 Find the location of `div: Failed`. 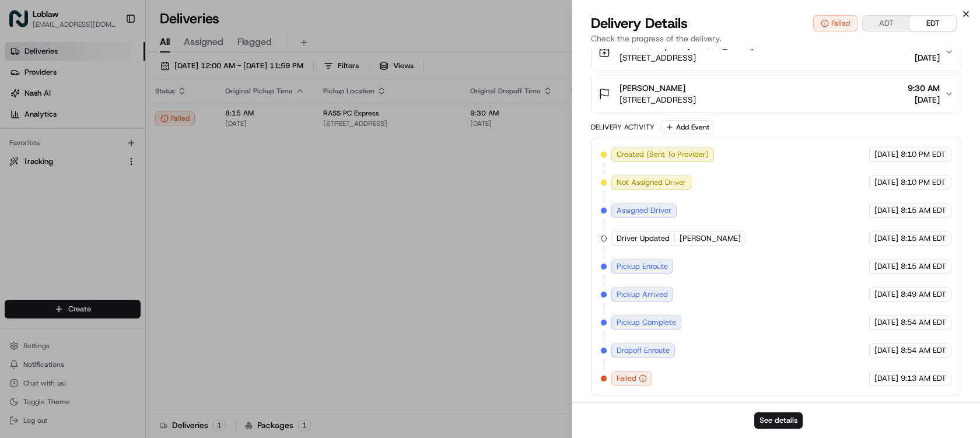

div: Failed is located at coordinates (836, 23).